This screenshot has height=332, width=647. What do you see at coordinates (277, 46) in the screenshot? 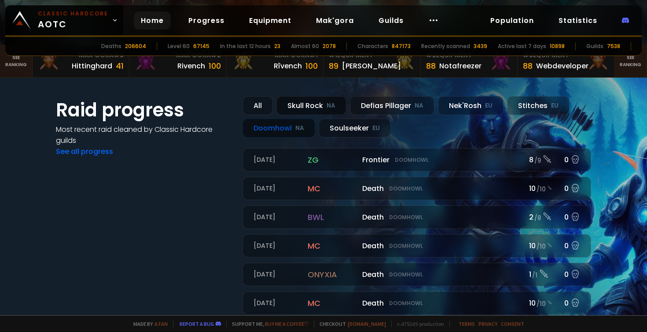
I see `div: 23` at bounding box center [277, 46].